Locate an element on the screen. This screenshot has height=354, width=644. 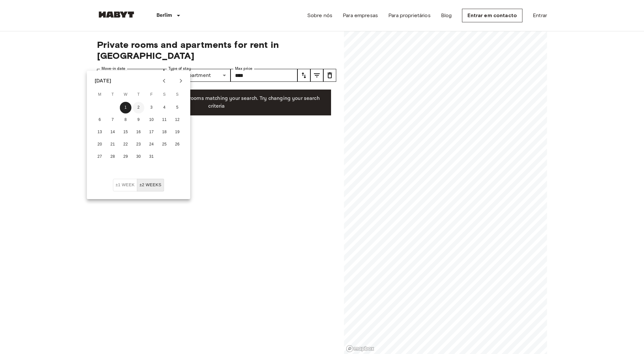
button: ±1 week is located at coordinates (125, 185).